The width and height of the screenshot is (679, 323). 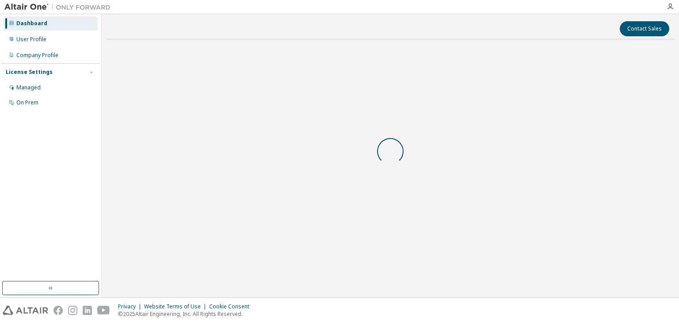 I want to click on img: youtube.svg, so click(x=103, y=310).